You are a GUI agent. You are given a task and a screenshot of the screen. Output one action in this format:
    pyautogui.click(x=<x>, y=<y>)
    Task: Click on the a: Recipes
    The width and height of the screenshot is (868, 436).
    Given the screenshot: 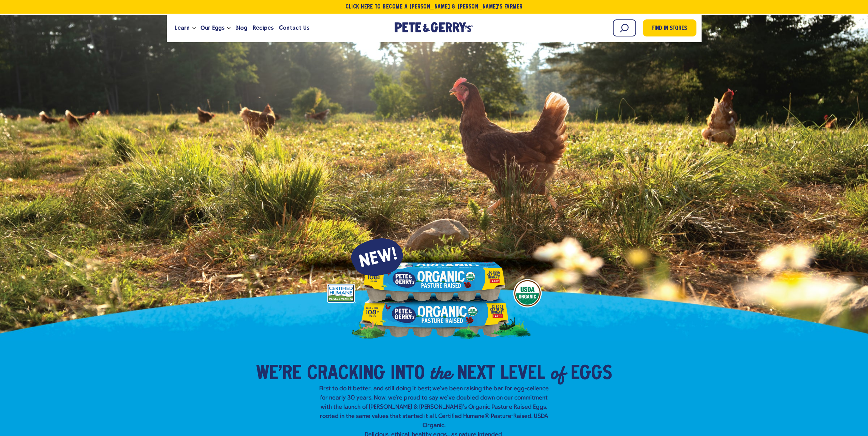 What is the action you would take?
    pyautogui.click(x=263, y=28)
    